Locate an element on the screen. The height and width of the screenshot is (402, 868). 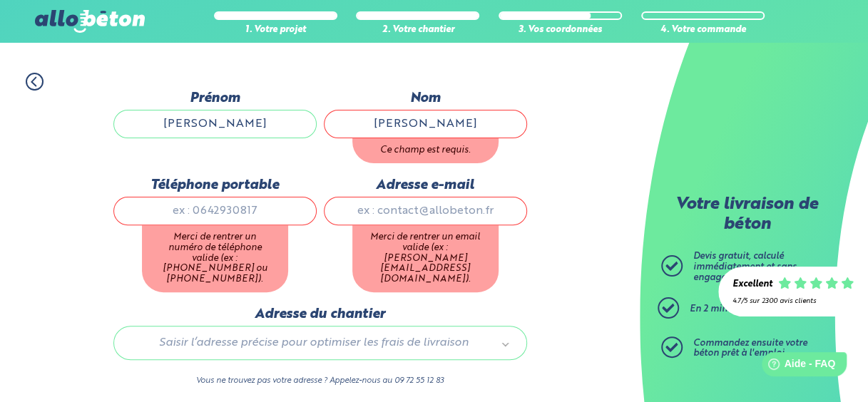
label: Prénom is located at coordinates (215, 98).